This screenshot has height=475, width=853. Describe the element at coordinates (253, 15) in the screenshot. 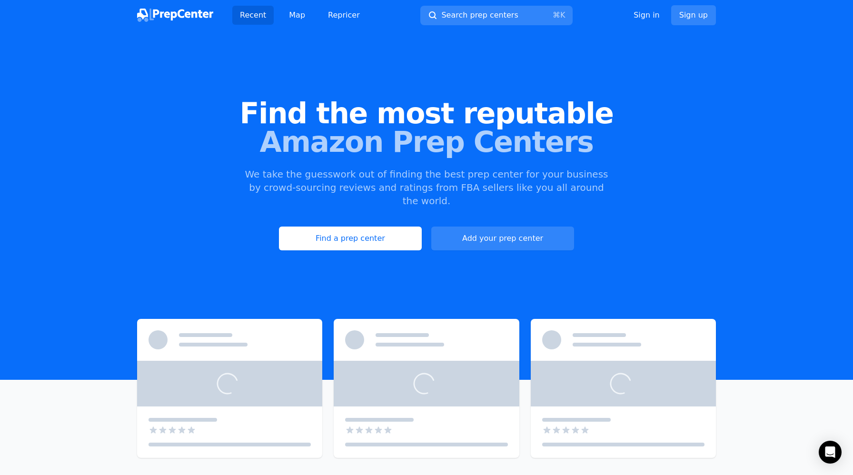

I see `a: Recent` at that location.